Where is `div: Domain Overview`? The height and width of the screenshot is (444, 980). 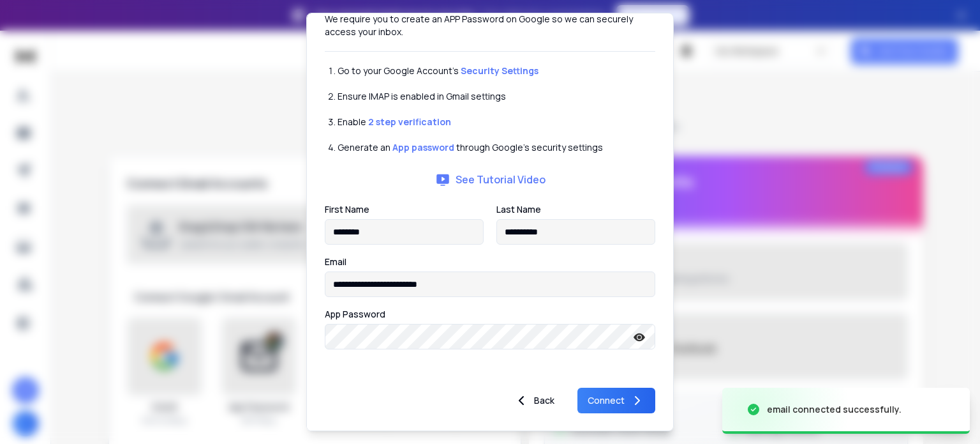 div: Domain Overview is located at coordinates (81, 86).